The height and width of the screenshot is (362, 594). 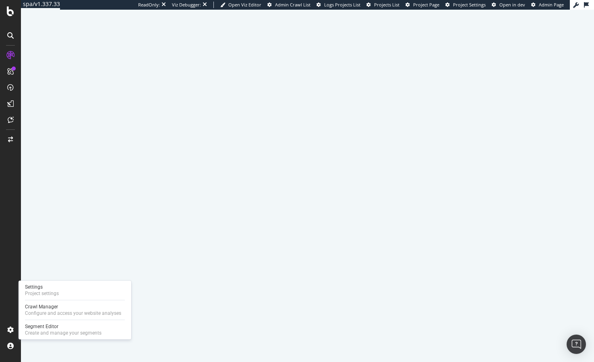 What do you see at coordinates (75, 310) in the screenshot?
I see `a: Crawl ManagerConfigure and access your website analyses` at bounding box center [75, 310].